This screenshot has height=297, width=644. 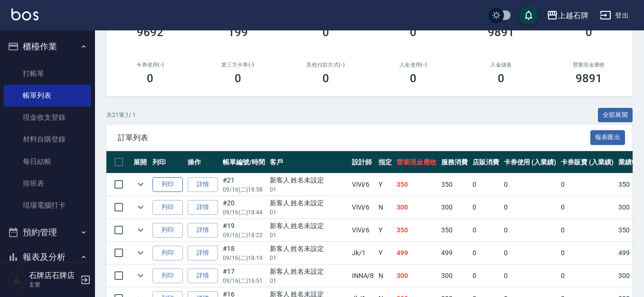 What do you see at coordinates (530, 162) in the screenshot?
I see `th: 卡券使用 (入業績)` at bounding box center [530, 162].